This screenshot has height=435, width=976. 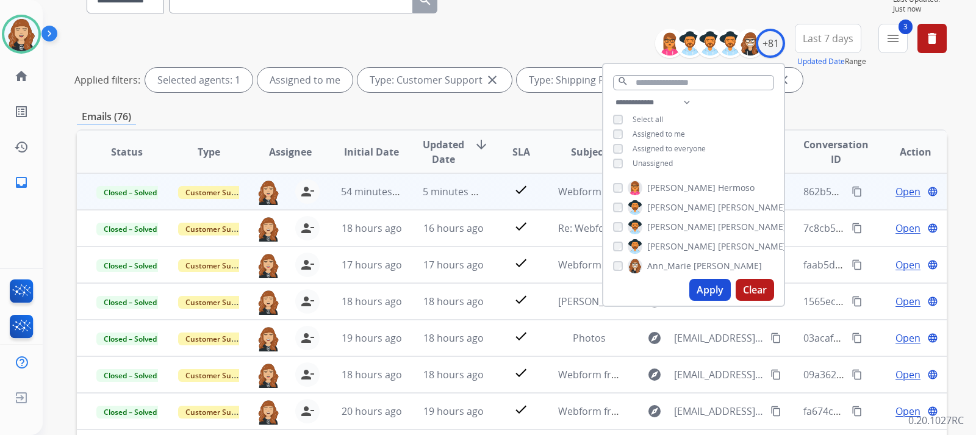 What do you see at coordinates (455, 192) in the screenshot?
I see `span: 5 minutes ago` at bounding box center [455, 192].